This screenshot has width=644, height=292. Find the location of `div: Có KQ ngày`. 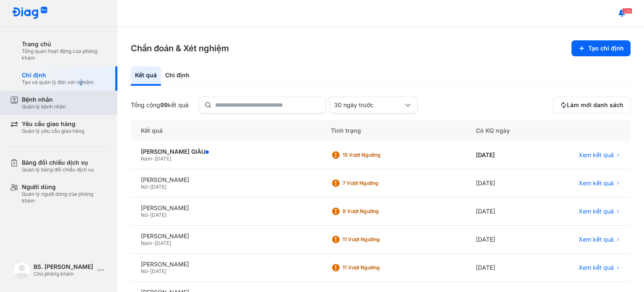

div: Có KQ ngày is located at coordinates (504, 130).